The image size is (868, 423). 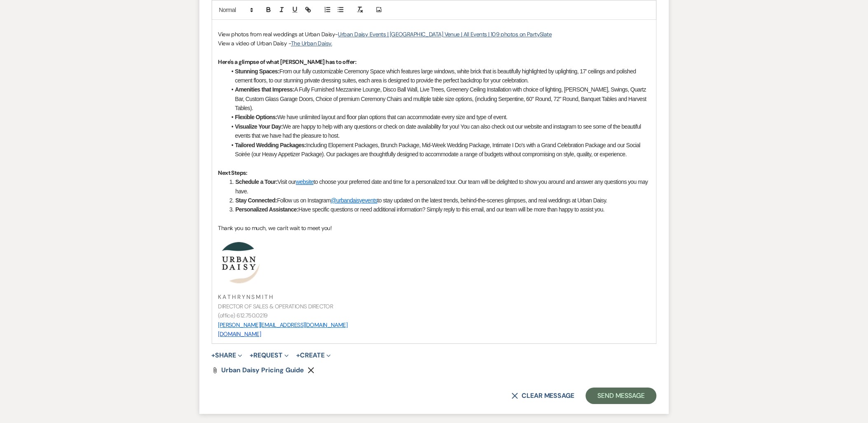 I want to click on strong: Stunning Spaces:, so click(x=257, y=72).